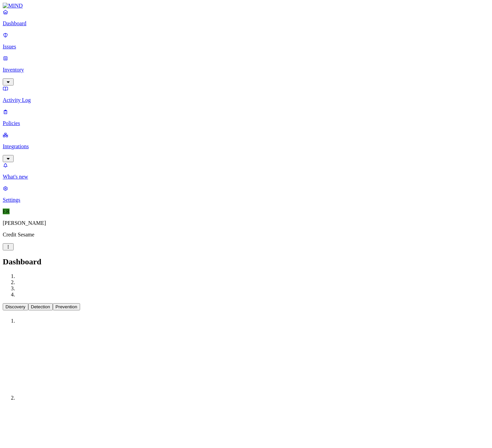 This screenshot has height=448, width=492. Describe the element at coordinates (246, 18) in the screenshot. I see `a: Dashboard` at that location.